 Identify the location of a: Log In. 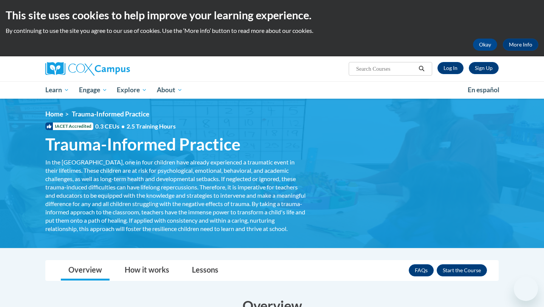
(451, 68).